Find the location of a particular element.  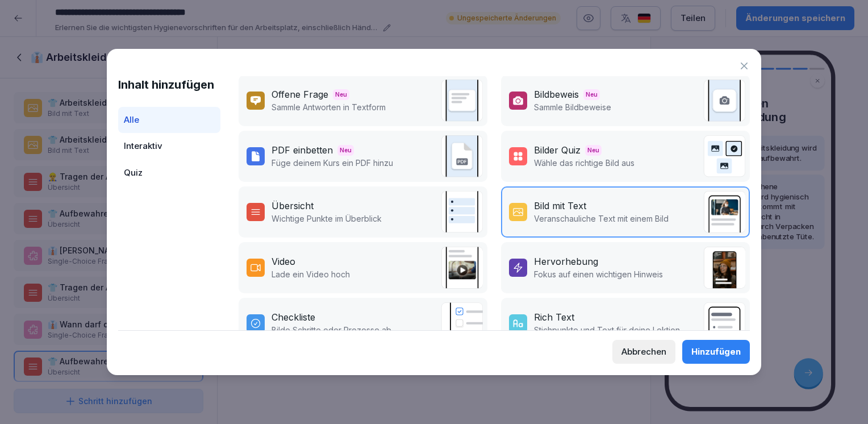

div: Bildbeweis is located at coordinates (556, 95).